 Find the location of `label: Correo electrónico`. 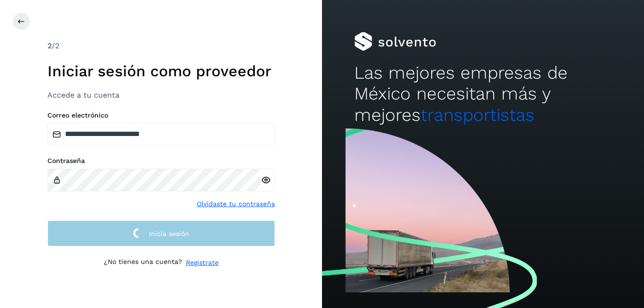

label: Correo electrónico is located at coordinates (161, 115).